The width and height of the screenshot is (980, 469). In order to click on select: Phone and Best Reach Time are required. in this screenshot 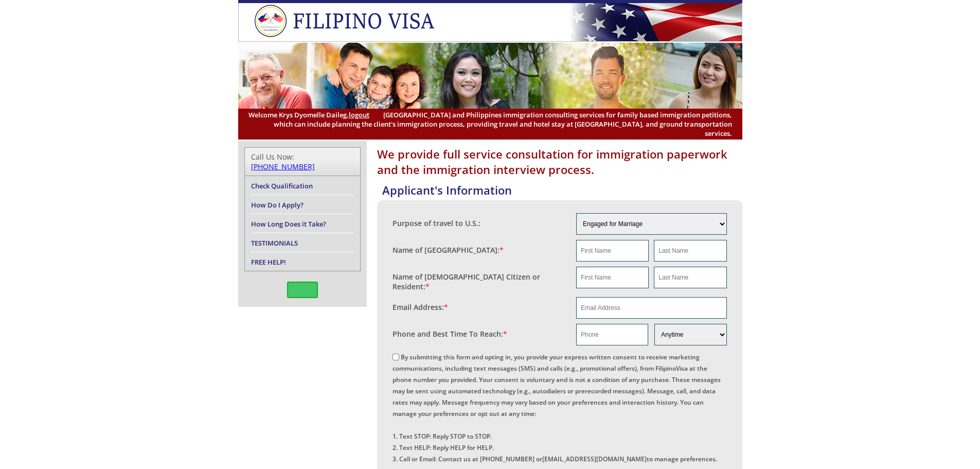, I will do `click(690, 334)`.